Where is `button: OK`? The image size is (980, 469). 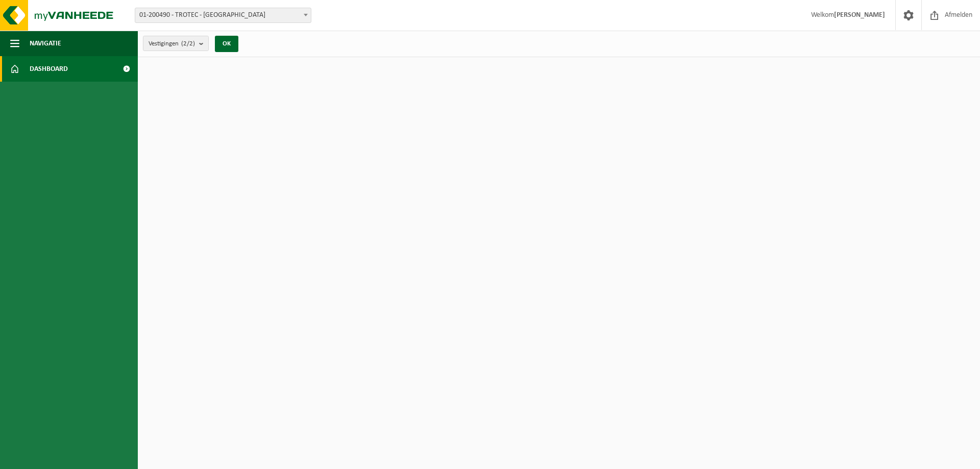 button: OK is located at coordinates (227, 44).